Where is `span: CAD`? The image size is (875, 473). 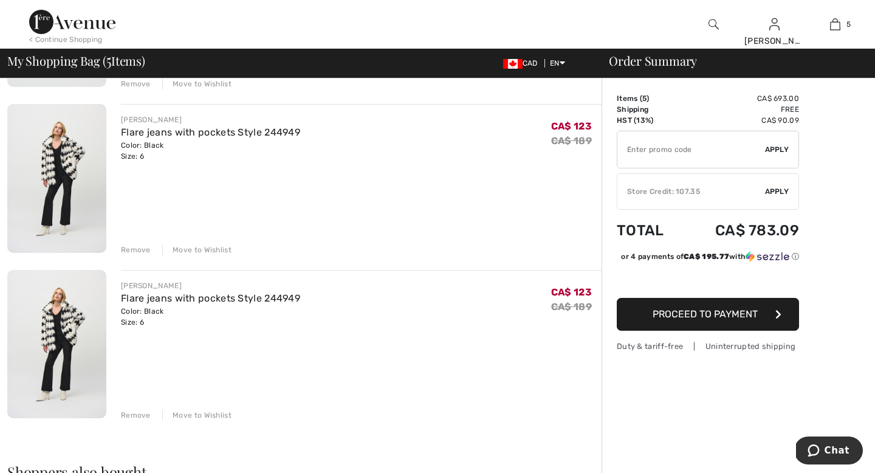
span: CAD is located at coordinates (523, 63).